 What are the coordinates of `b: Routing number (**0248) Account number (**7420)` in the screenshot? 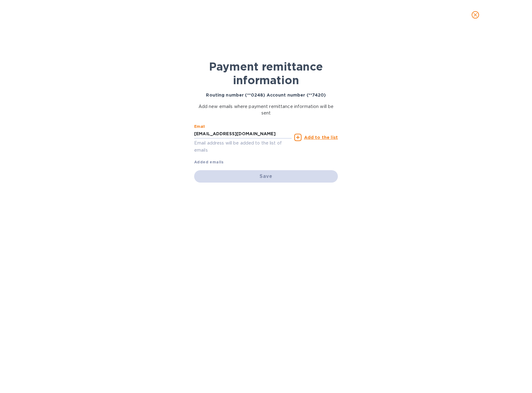 It's located at (266, 95).